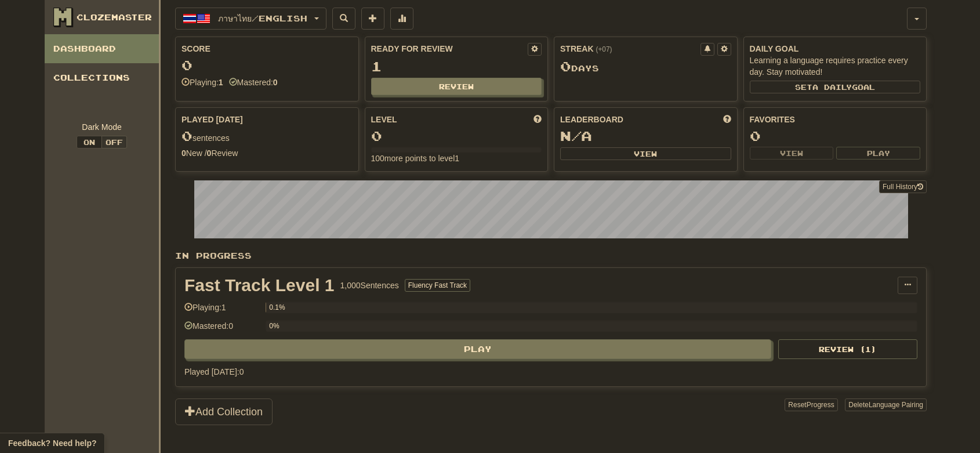 The image size is (980, 453). Describe the element at coordinates (267, 136) in the screenshot. I see `div: sentences` at that location.